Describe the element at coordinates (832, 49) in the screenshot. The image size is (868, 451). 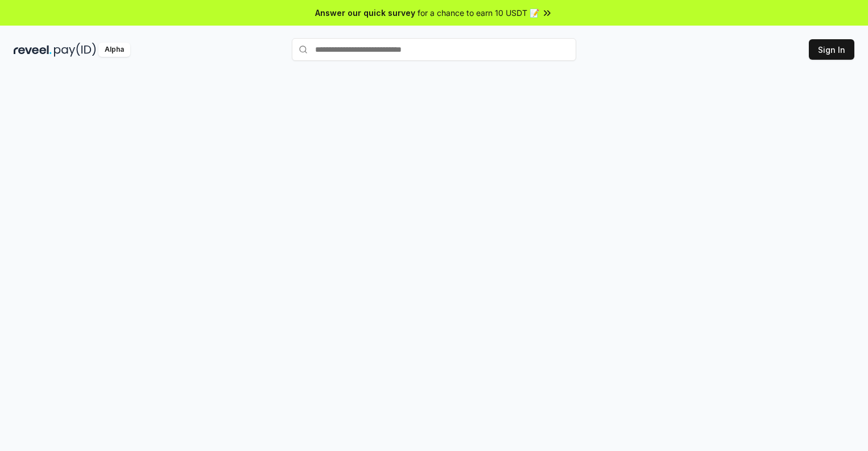
I see `button: Sign In` at that location.